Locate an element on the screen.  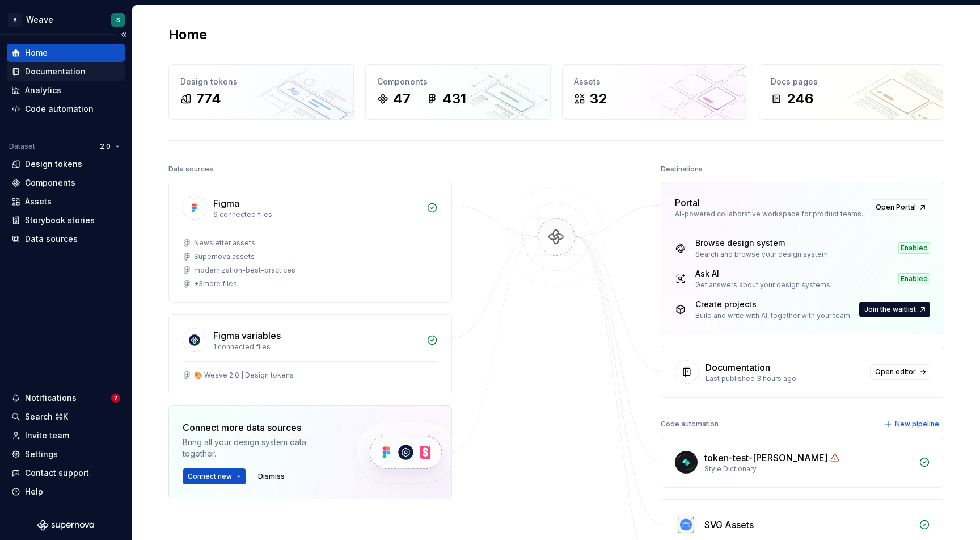
div: Weave is located at coordinates (40, 20).